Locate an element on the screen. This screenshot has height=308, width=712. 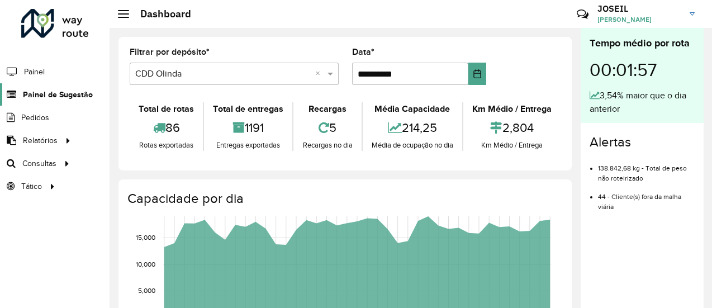
div: Média Capacidade is located at coordinates (412, 109).